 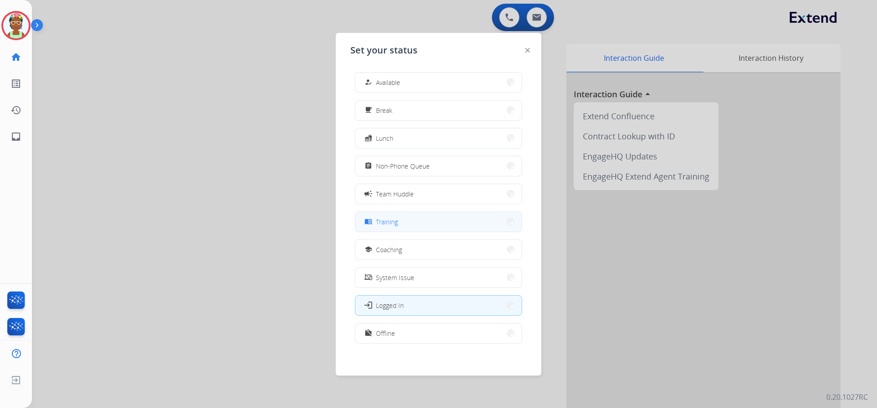 I want to click on mat-icon: history, so click(x=16, y=110).